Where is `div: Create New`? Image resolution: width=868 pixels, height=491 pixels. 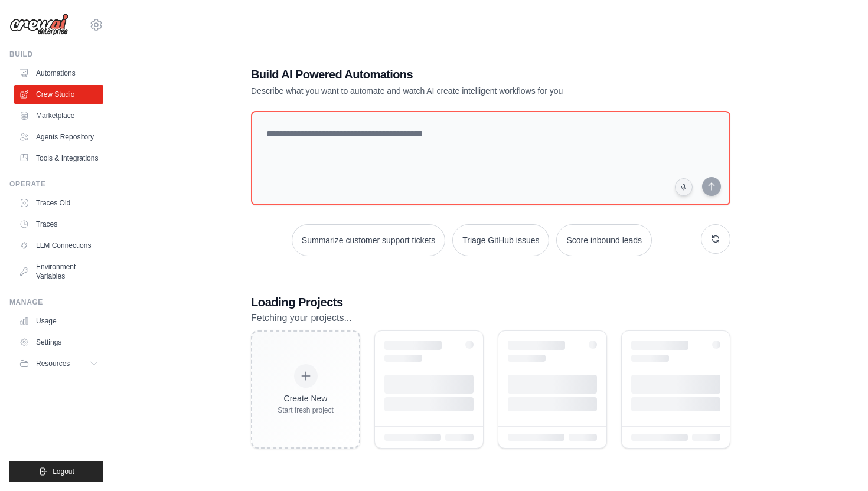 div: Create New is located at coordinates (306, 398).